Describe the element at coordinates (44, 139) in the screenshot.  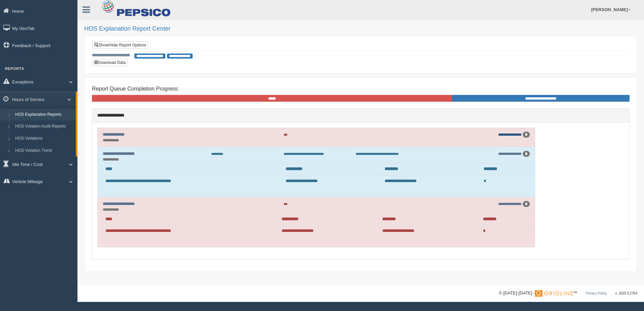
I see `a: HOS Violations` at that location.